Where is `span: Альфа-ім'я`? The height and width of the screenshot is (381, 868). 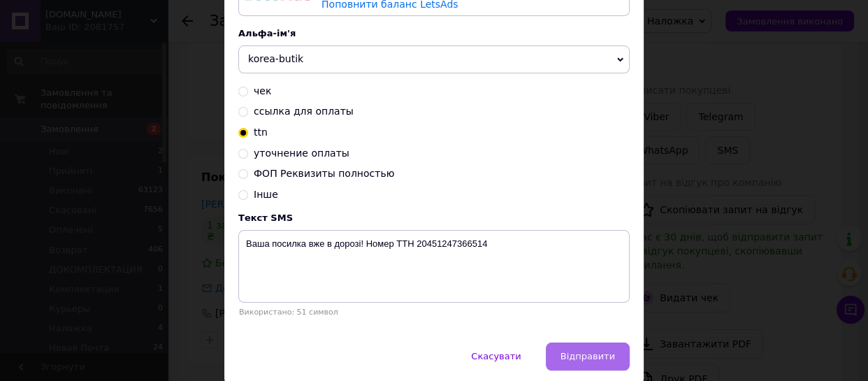
span: Альфа-ім'я is located at coordinates (267, 33).